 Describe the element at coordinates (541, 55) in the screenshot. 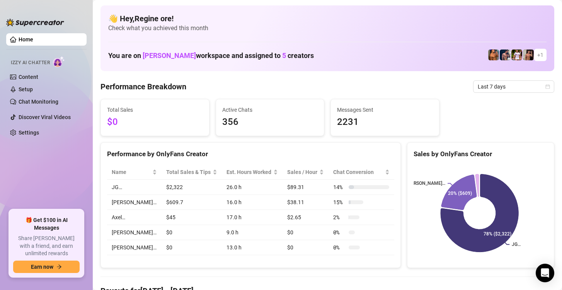

I see `span: + 1` at that location.